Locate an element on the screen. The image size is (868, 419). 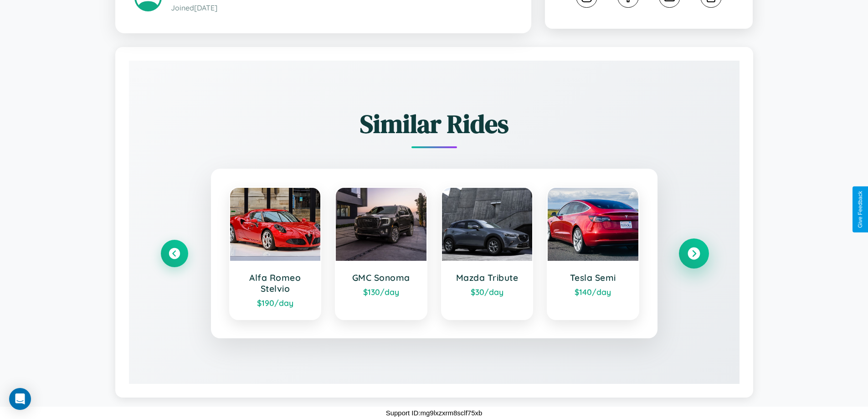
h3: GMC Sonoma is located at coordinates (381, 278).